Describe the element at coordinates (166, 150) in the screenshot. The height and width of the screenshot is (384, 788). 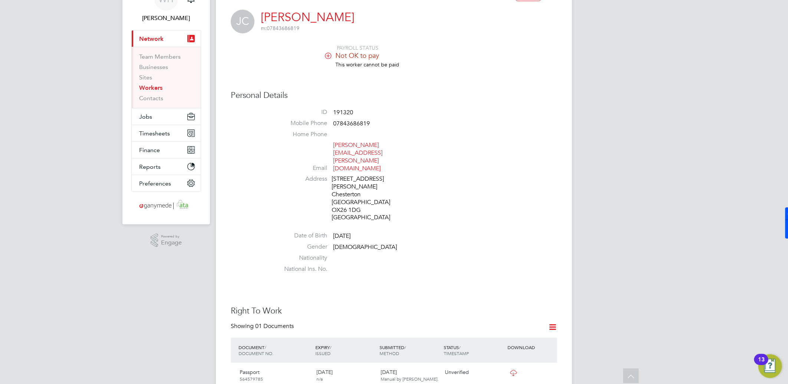
I see `button: Finance` at that location.